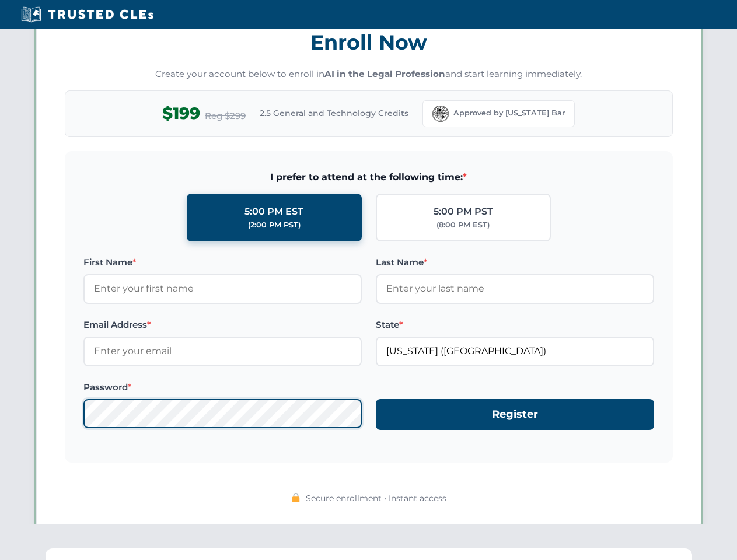 The width and height of the screenshot is (737, 560). Describe the element at coordinates (222, 289) in the screenshot. I see `input: Enter your first name` at that location.